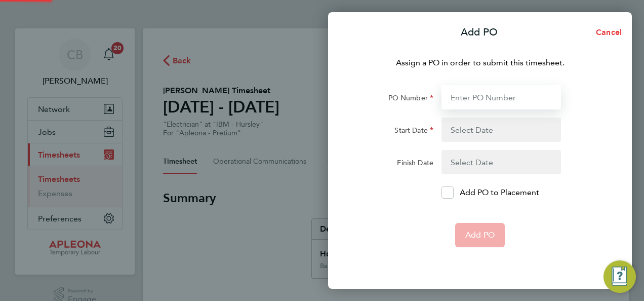 The width and height of the screenshot is (644, 301). Describe the element at coordinates (414, 132) in the screenshot. I see `label: Start Date` at that location.